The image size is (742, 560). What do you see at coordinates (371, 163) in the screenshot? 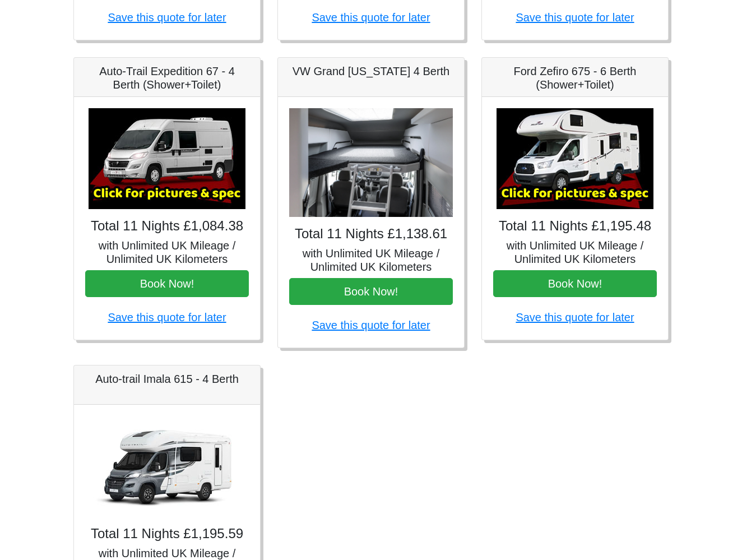
I see `img: VW Grand California 4 Berth` at bounding box center [371, 163].